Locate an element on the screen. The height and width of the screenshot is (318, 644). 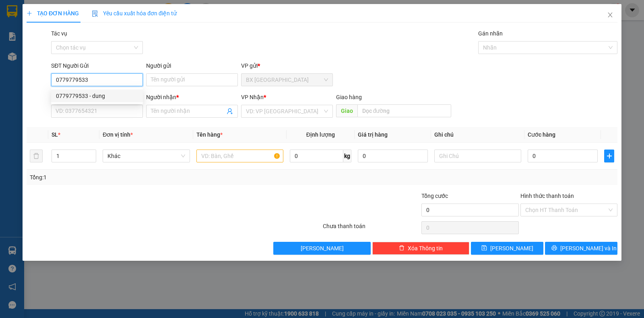
span: BX Tân Châu is located at coordinates (287, 80).